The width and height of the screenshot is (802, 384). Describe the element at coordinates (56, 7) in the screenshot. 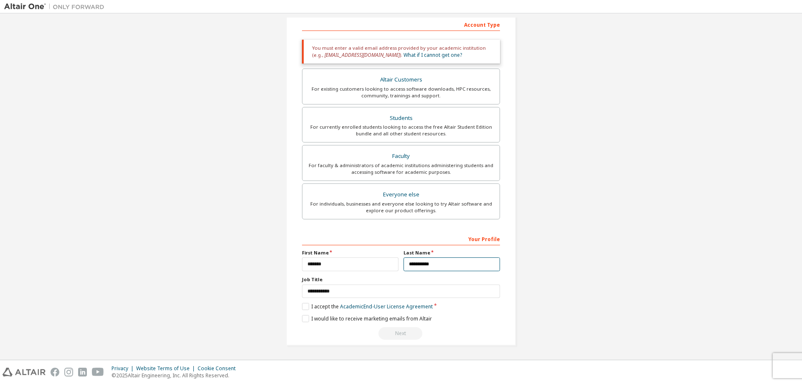

I see `img: Altair One` at that location.